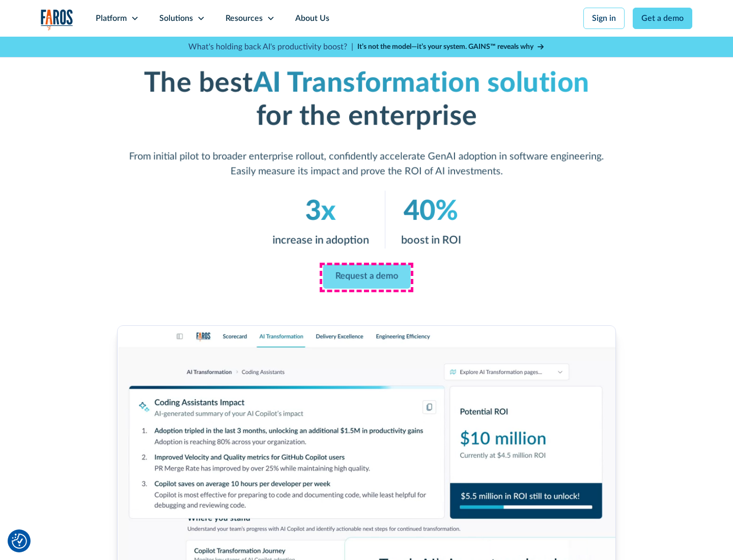  Describe the element at coordinates (271, 47) in the screenshot. I see `p: What's holding back AI's productivity boost? |` at that location.